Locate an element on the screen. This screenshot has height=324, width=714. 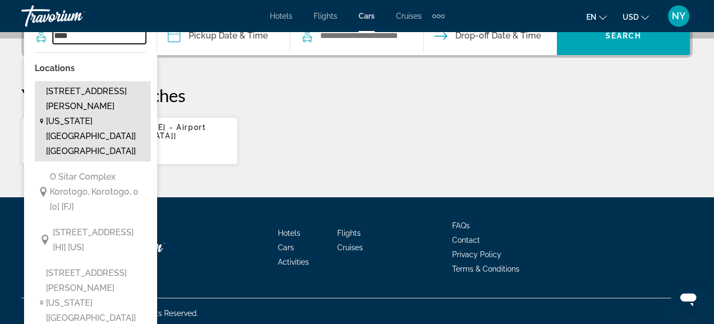
a: Travorium is located at coordinates (75, 16).